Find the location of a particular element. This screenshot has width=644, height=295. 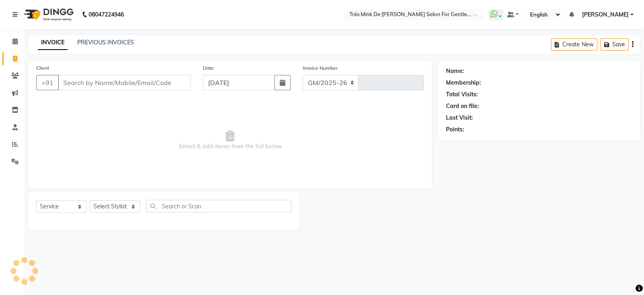

div: Last Visit: is located at coordinates (459, 118).